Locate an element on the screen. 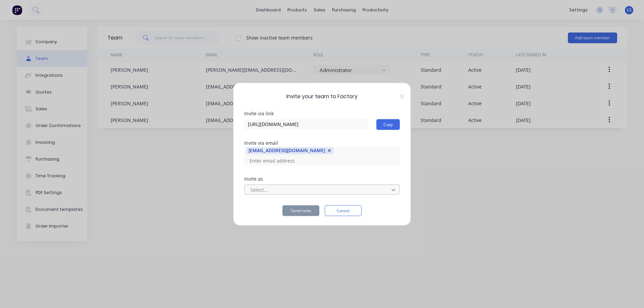 The height and width of the screenshot is (308, 644). button: Cancel is located at coordinates (343, 210).